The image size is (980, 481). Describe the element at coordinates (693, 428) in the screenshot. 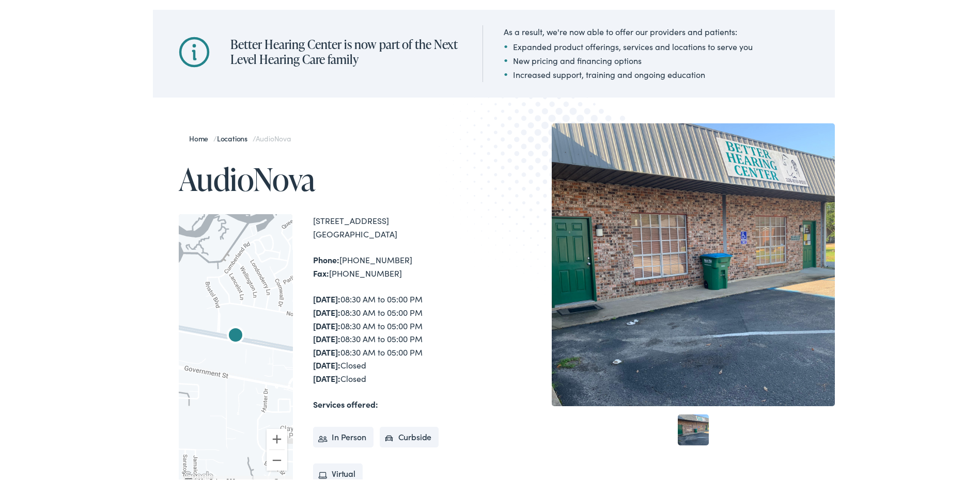

I see `a: 1` at that location.